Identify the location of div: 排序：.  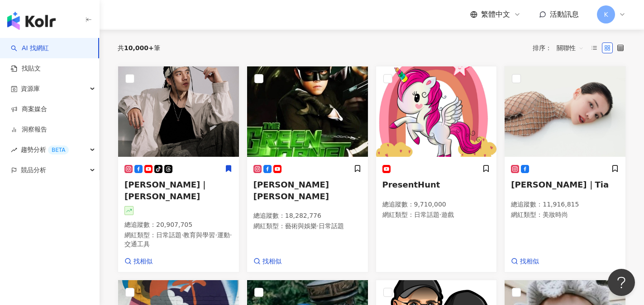
(561, 48).